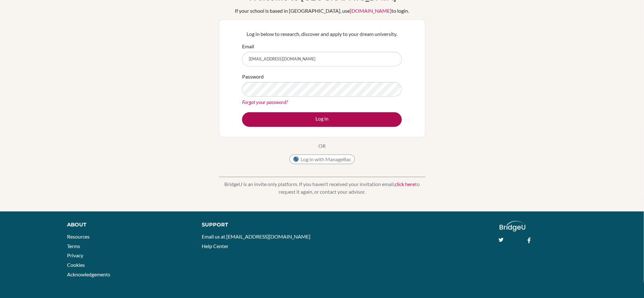 The image size is (644, 298). I want to click on button: Log in with ManageBac, so click(322, 159).